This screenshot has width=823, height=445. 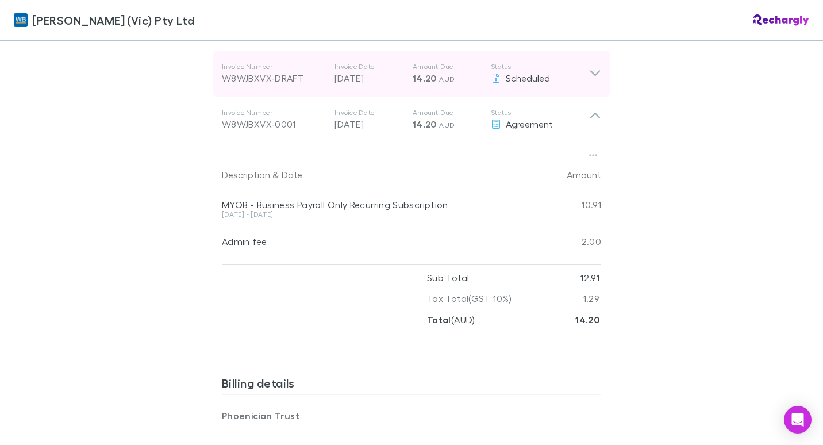 I want to click on p: Phoenician Trust, so click(x=317, y=416).